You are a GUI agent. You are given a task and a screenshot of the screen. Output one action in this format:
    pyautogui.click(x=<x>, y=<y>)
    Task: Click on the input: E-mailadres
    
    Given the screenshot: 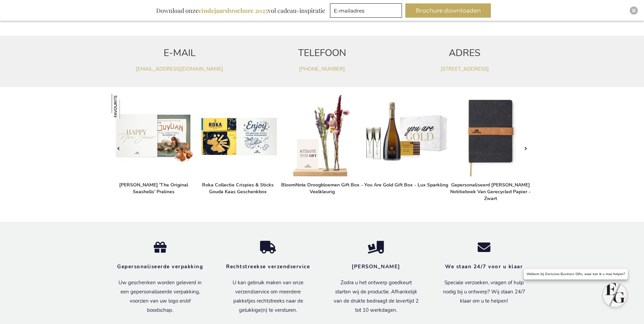 What is the action you would take?
    pyautogui.click(x=366, y=11)
    